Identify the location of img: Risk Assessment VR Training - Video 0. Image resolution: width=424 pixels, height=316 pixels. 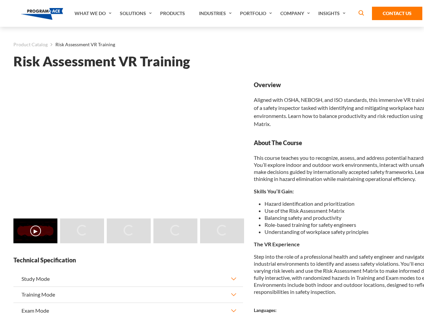
(35, 231).